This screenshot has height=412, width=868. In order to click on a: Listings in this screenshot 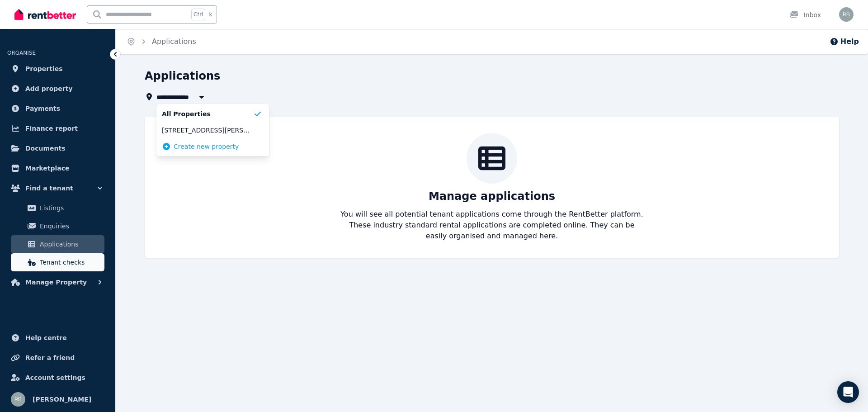, I will do `click(58, 208)`.